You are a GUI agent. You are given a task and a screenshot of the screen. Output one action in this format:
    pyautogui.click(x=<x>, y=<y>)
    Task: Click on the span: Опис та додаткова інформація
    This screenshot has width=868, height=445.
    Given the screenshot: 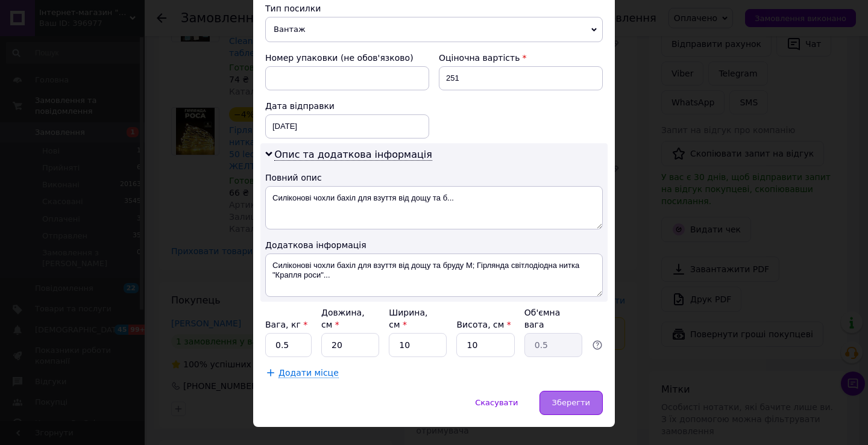 What is the action you would take?
    pyautogui.click(x=353, y=155)
    